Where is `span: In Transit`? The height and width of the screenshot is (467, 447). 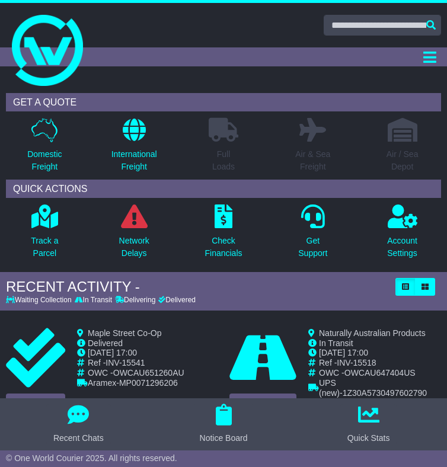 span: In Transit is located at coordinates (336, 343).